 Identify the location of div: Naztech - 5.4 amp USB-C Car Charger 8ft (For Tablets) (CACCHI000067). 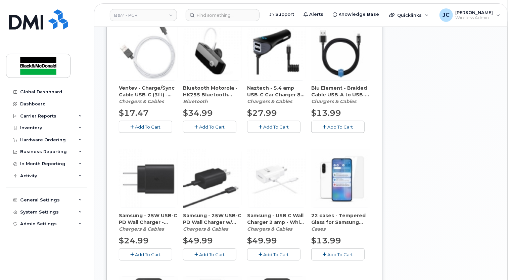
(276, 95).